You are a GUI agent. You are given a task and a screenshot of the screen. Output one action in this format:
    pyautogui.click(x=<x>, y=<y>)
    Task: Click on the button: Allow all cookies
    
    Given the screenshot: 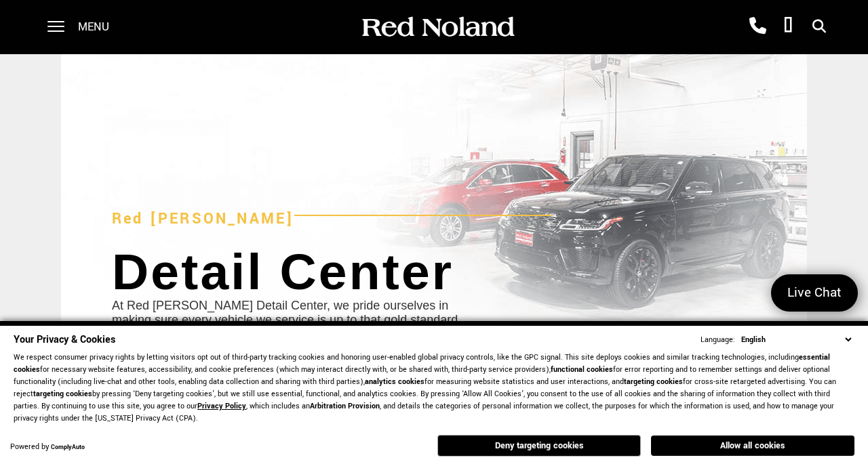 What is the action you would take?
    pyautogui.click(x=753, y=446)
    